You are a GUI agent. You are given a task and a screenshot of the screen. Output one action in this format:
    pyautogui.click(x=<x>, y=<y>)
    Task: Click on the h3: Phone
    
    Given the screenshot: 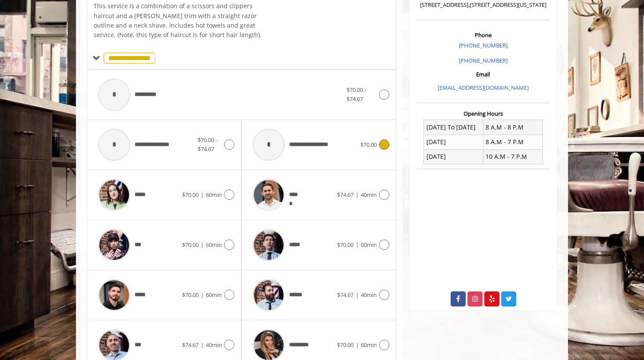 What is the action you would take?
    pyautogui.click(x=483, y=35)
    